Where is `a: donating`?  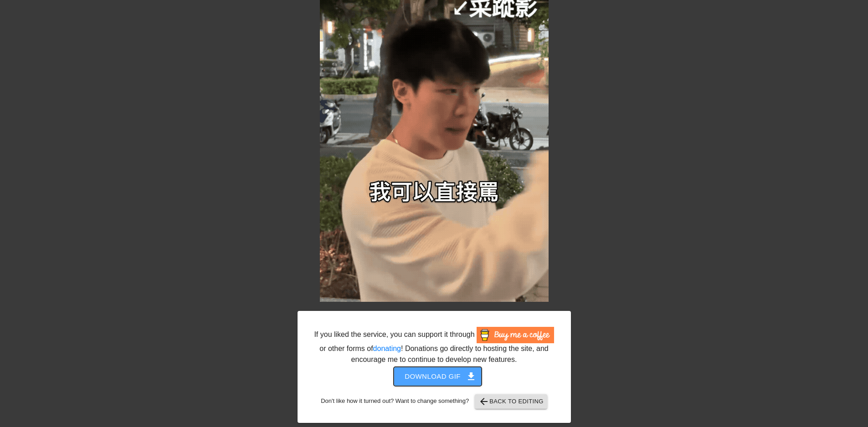
a: donating is located at coordinates (387, 348).